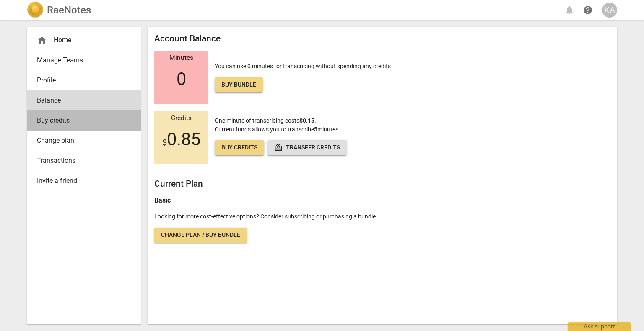 The width and height of the screenshot is (644, 331). What do you see at coordinates (84, 100) in the screenshot?
I see `a: Balance` at bounding box center [84, 100].